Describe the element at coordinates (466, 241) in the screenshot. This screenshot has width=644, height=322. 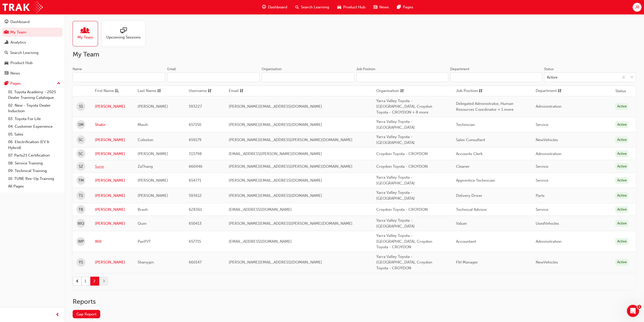
I see `span: Accountant` at that location.